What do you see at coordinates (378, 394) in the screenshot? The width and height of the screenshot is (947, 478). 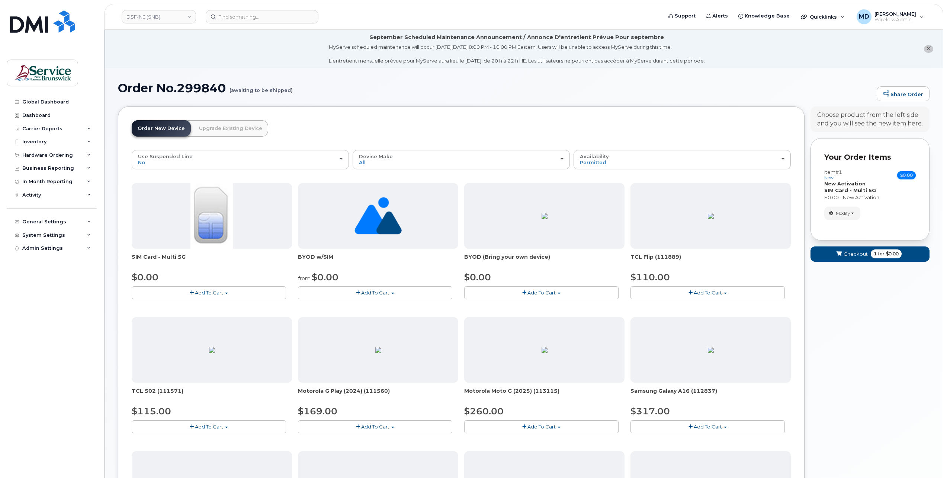 I see `span: Motorola G Play (2024) (111560)` at bounding box center [378, 394].